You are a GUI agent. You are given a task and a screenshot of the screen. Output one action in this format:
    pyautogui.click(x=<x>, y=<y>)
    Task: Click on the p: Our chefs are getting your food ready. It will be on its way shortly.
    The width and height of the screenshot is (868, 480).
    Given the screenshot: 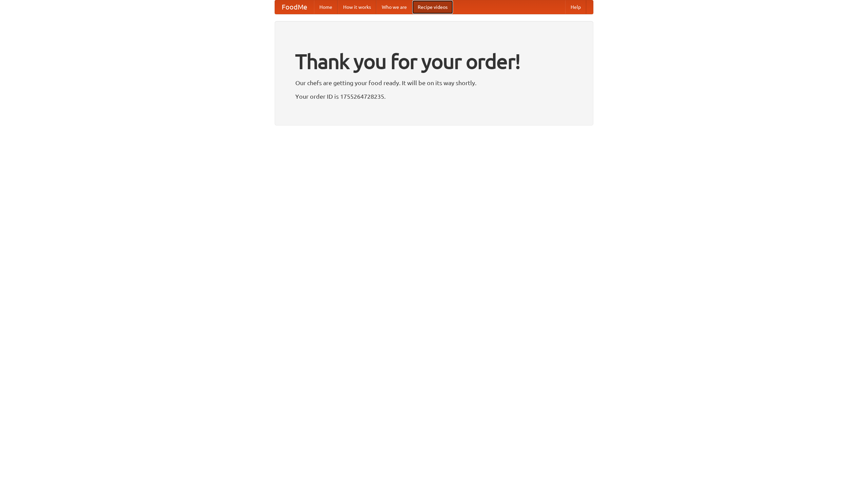 What is the action you would take?
    pyautogui.click(x=434, y=82)
    